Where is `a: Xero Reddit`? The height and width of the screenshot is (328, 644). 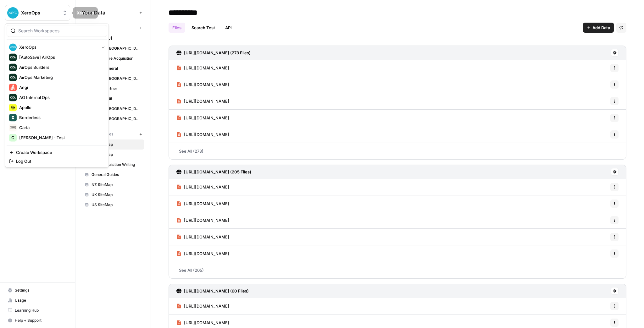
a: Xero Reddit is located at coordinates (113, 98).